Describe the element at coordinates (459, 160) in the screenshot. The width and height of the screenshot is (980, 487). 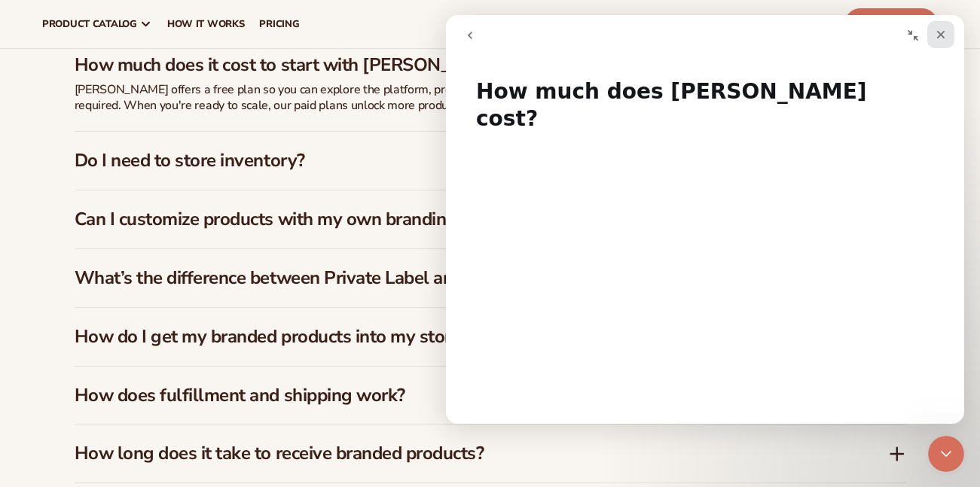
I see `h3: Do I need to store inventory?` at that location.